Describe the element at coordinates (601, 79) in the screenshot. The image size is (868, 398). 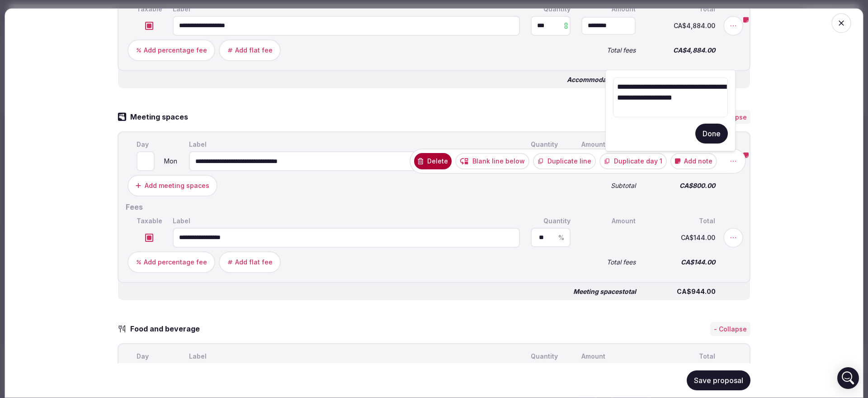
I see `span: Accommodations total` at that location.